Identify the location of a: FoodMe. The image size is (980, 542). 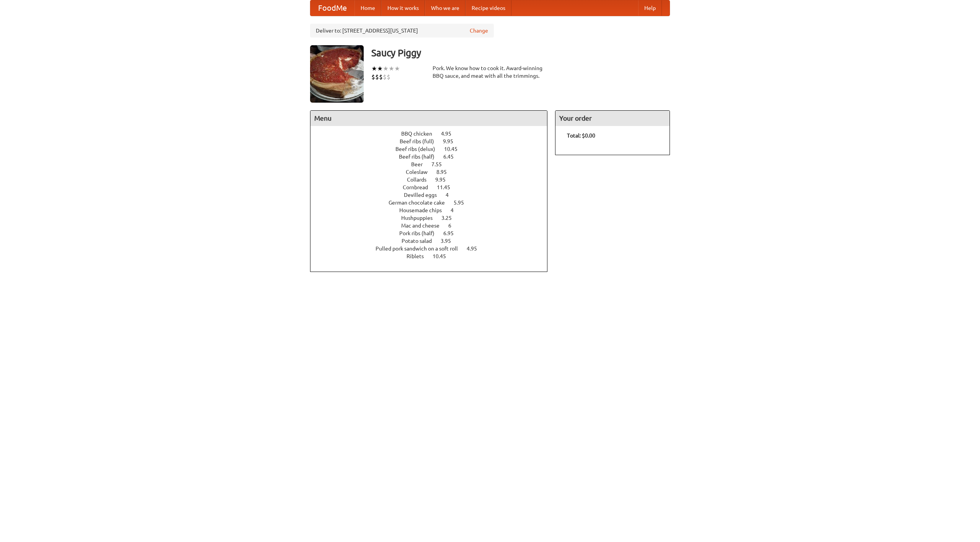
(332, 8).